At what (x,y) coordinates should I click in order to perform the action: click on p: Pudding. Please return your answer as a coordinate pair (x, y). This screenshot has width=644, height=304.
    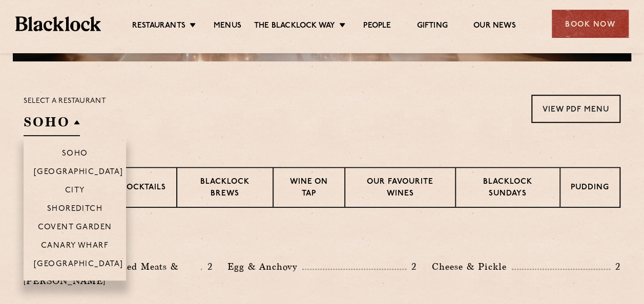
    Looking at the image, I should click on (590, 188).